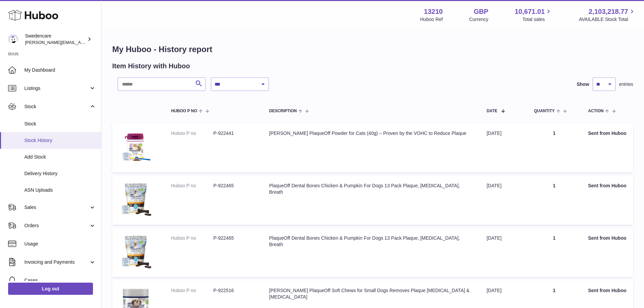 Image resolution: width=644 pixels, height=308 pixels. Describe the element at coordinates (596, 111) in the screenshot. I see `span: Action` at that location.